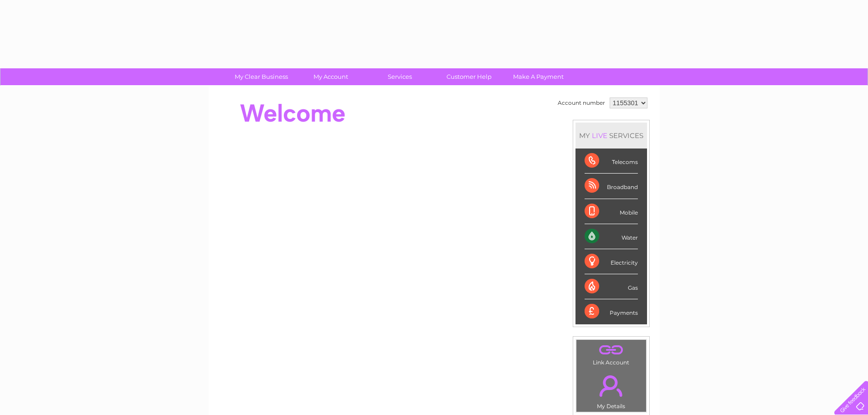 The height and width of the screenshot is (415, 868). Describe the element at coordinates (611, 286) in the screenshot. I see `div: Gas` at that location.